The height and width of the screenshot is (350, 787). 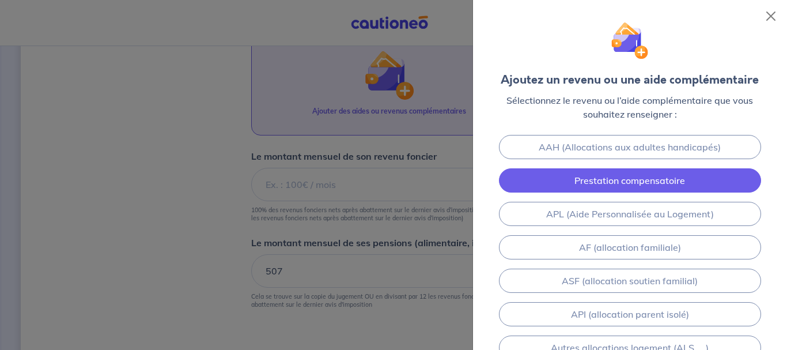 I want to click on a: AAH (Allocations aux adultes handicapés), so click(x=630, y=147).